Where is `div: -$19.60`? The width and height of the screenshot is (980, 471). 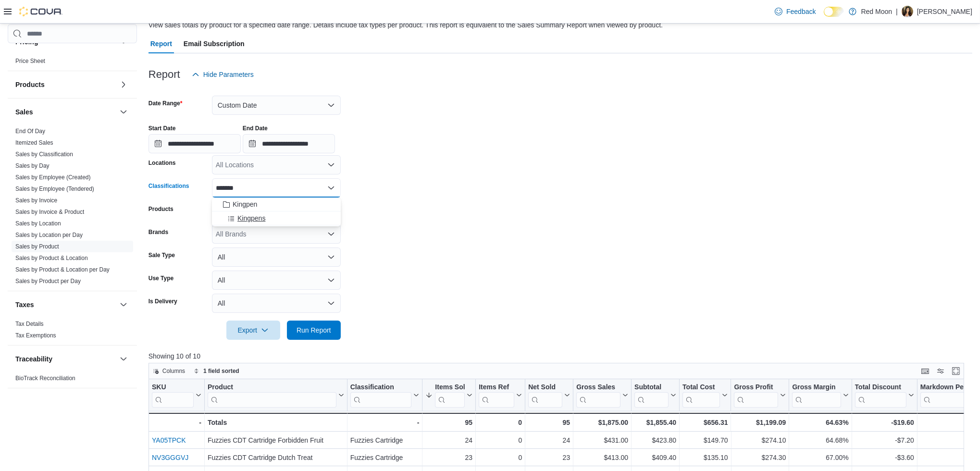
div: -$19.60 is located at coordinates (884, 422).